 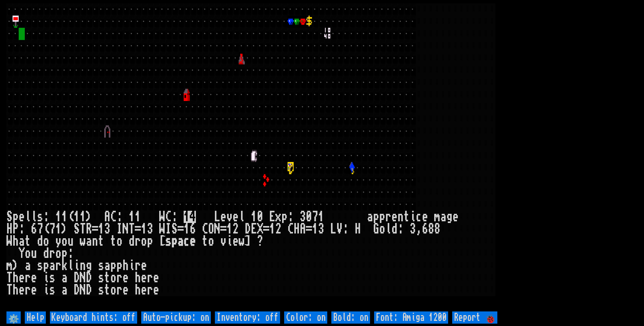 I want to click on mark: 4, so click(x=193, y=217).